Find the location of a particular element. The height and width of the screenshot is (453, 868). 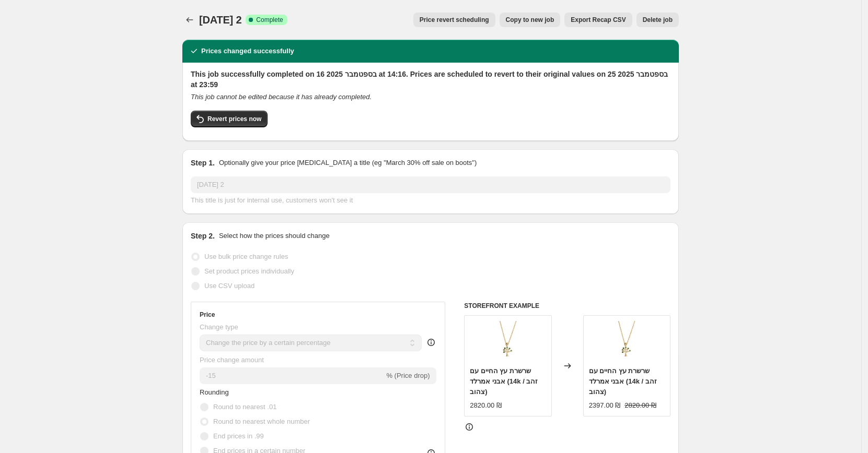

button: Copy to new job is located at coordinates (530, 20).